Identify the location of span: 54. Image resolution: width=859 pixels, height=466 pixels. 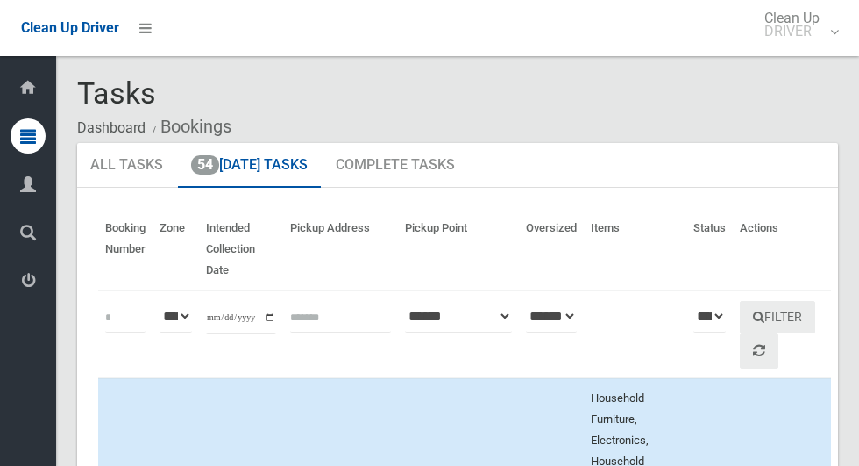
(205, 165).